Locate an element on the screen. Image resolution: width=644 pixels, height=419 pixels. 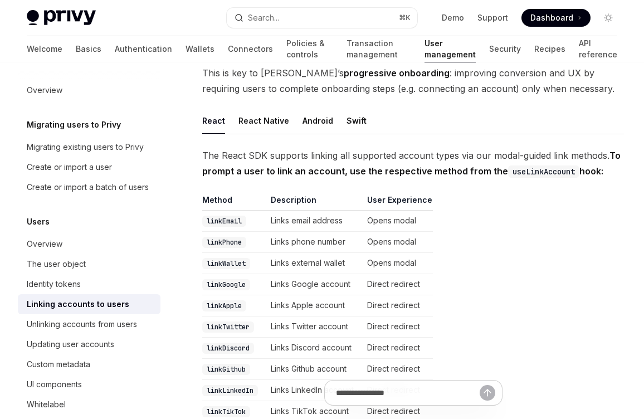
a: Create or import a user is located at coordinates (89, 167).